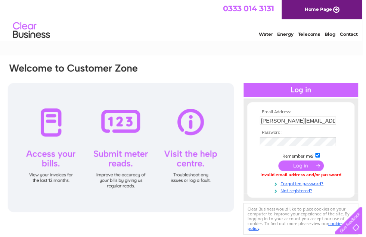 The width and height of the screenshot is (366, 237). I want to click on th: Email Address:, so click(304, 113).